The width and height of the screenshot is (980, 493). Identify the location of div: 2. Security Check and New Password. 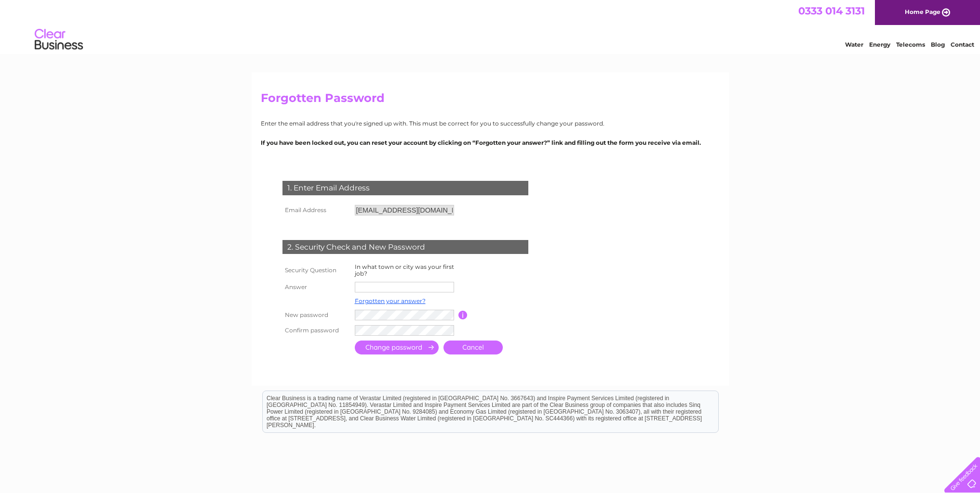
(405, 247).